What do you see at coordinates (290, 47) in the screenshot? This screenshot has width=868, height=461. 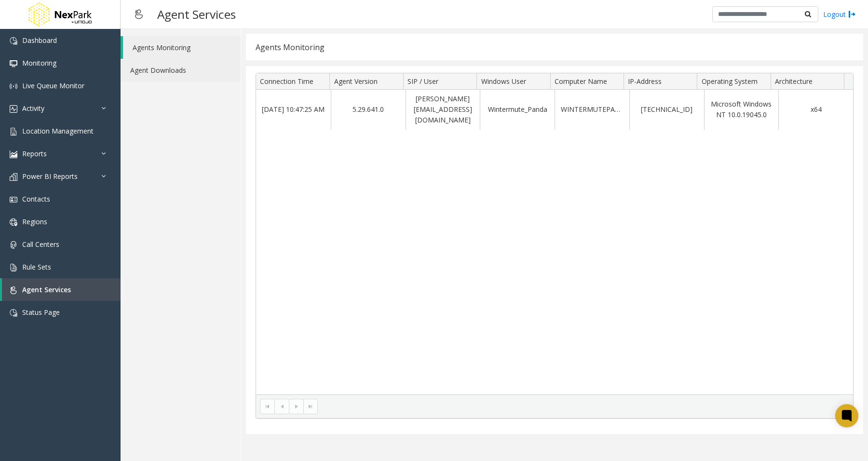 I see `div: Agents Monitoring` at bounding box center [290, 47].